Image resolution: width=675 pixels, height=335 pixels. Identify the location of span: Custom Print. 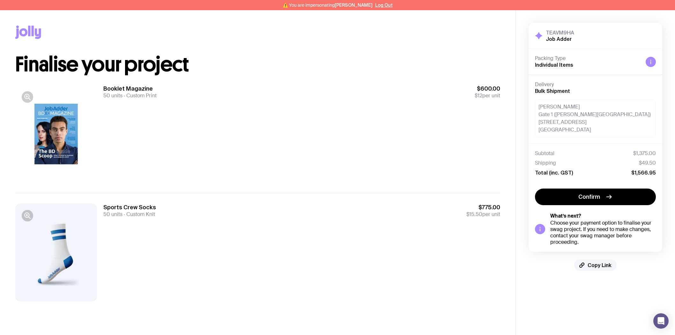
(139, 95).